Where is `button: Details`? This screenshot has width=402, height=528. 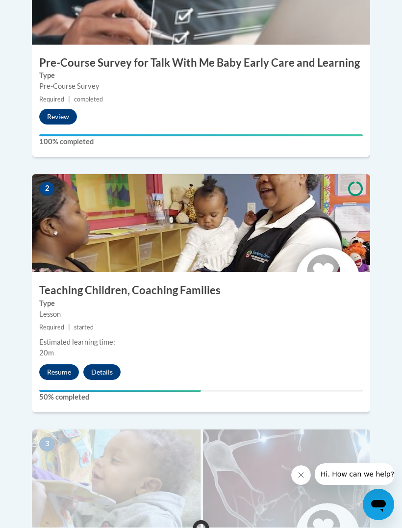
button: Details is located at coordinates (102, 372).